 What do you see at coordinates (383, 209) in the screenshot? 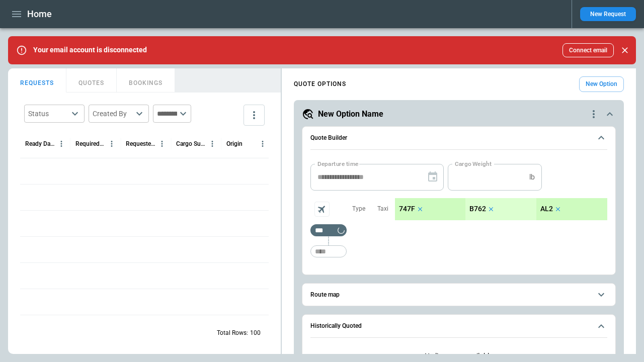
I see `p: Taxi` at bounding box center [383, 209].